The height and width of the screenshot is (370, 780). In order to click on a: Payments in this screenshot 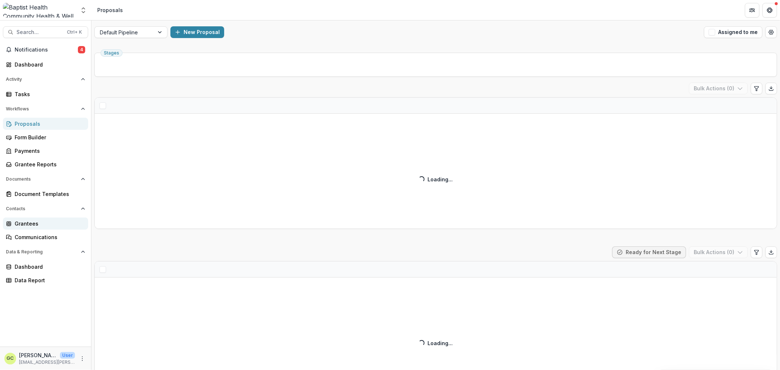, I will do `click(45, 151)`.